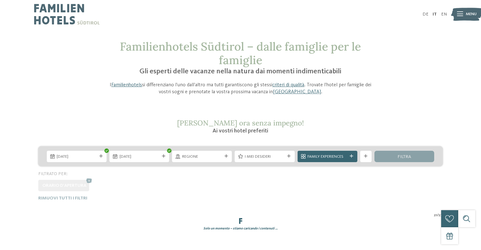 This screenshot has width=481, height=250. What do you see at coordinates (126, 85) in the screenshot?
I see `a: Familienhotels` at bounding box center [126, 85].